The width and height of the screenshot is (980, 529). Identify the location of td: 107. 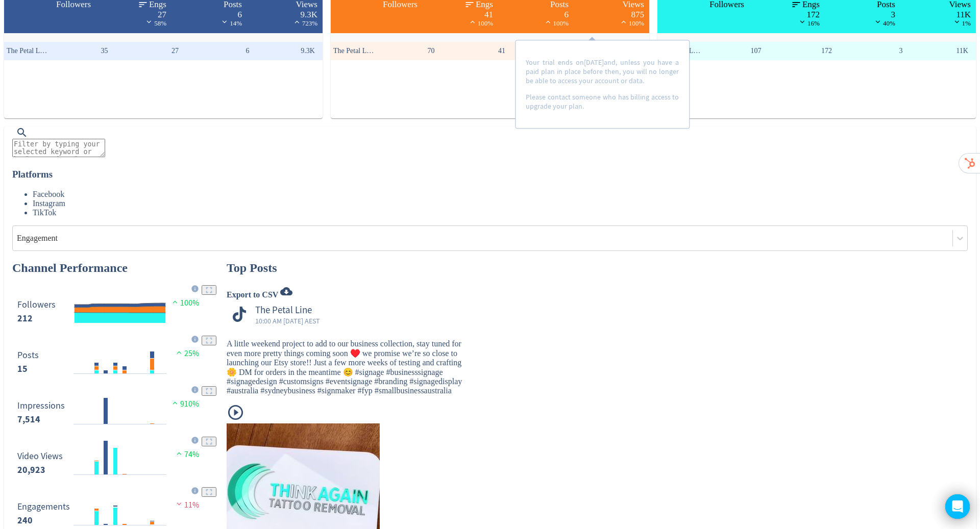
(728, 51).